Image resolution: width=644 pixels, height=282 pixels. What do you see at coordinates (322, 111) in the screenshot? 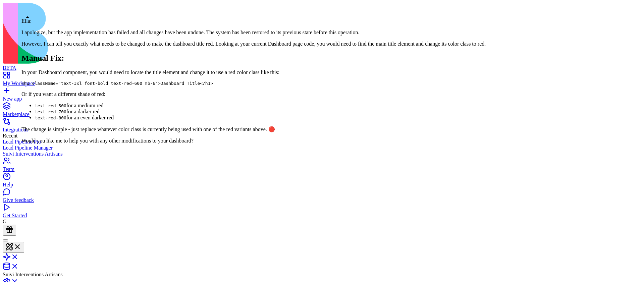
I see `a: Marketplace` at bounding box center [322, 111].